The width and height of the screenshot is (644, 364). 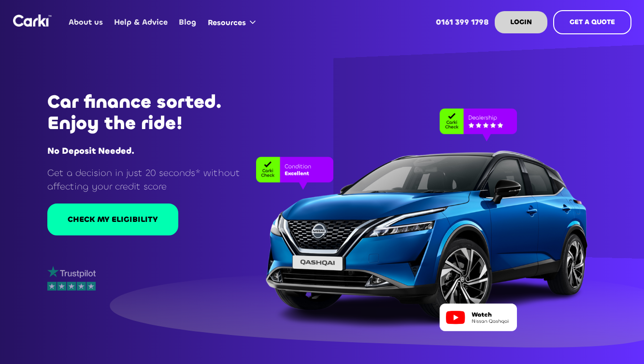 What do you see at coordinates (112, 220) in the screenshot?
I see `div: CHECK MY ELIGIBILITY` at bounding box center [112, 220].